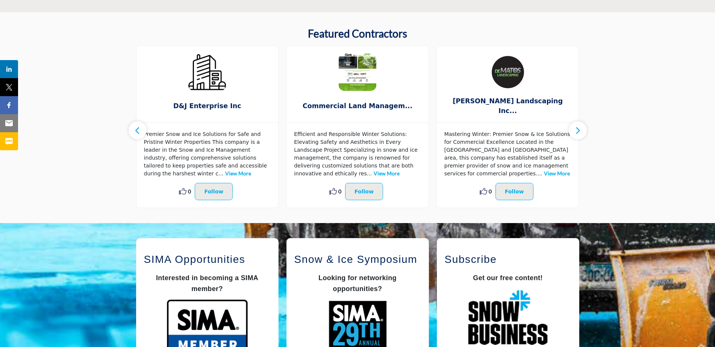 Image resolution: width=715 pixels, height=347 pixels. What do you see at coordinates (207, 154) in the screenshot?
I see `p: Premier Snow and Ice Solutions for Safe and Pristine Winter Properties This company is a leader i...` at bounding box center [207, 154].